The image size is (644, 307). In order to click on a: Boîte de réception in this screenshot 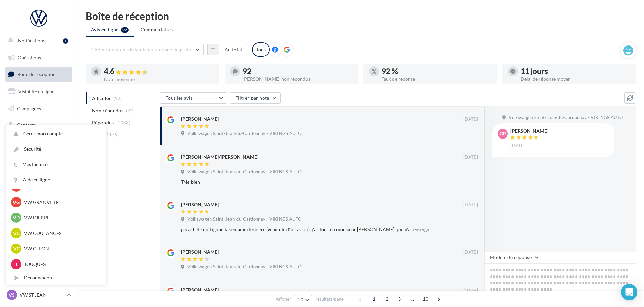, I will do `click(39, 74)`.